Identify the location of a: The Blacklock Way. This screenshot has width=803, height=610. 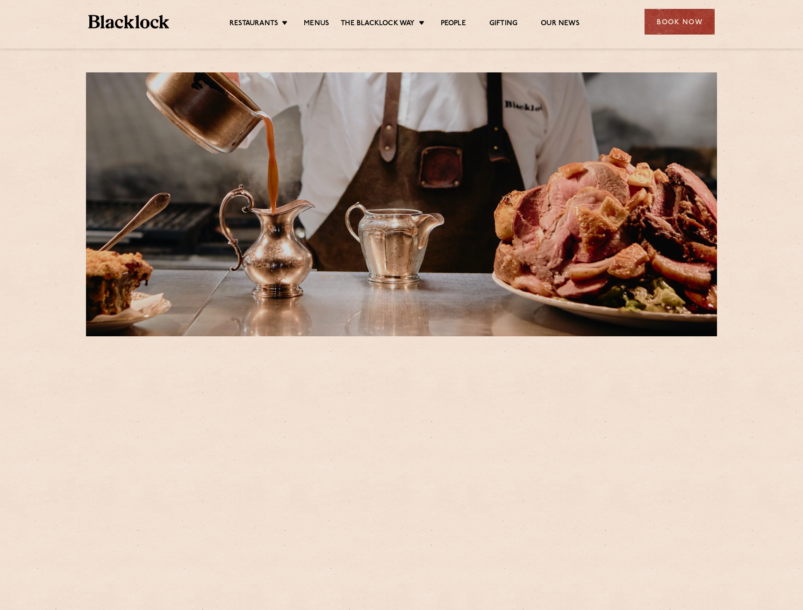
(377, 24).